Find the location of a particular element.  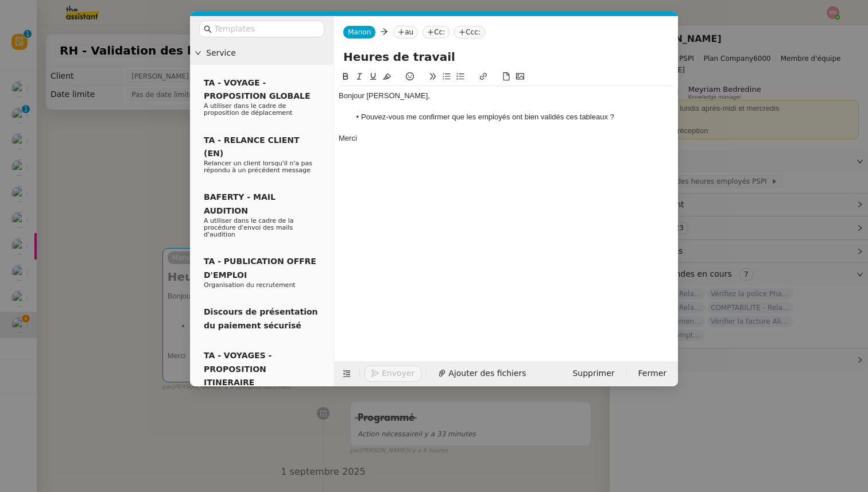

span: BAFERTY - MAIL AUDITION is located at coordinates (239, 203).